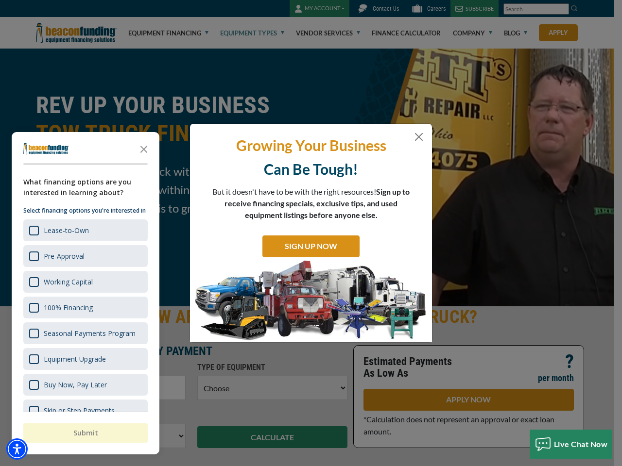 This screenshot has width=622, height=466. What do you see at coordinates (46, 149) in the screenshot?
I see `img: Company logo` at bounding box center [46, 149].